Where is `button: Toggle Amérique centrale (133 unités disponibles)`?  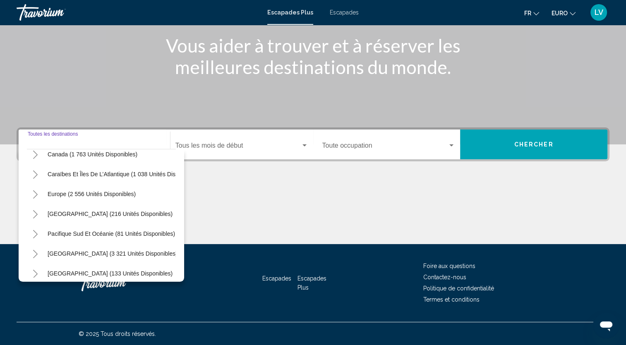 button: Toggle Amérique centrale (133 unités disponibles) is located at coordinates (35, 274).